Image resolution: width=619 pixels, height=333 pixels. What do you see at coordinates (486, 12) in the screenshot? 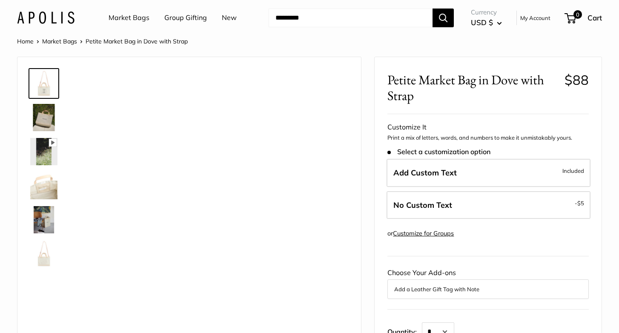
I see `span: Currency` at bounding box center [486, 12].